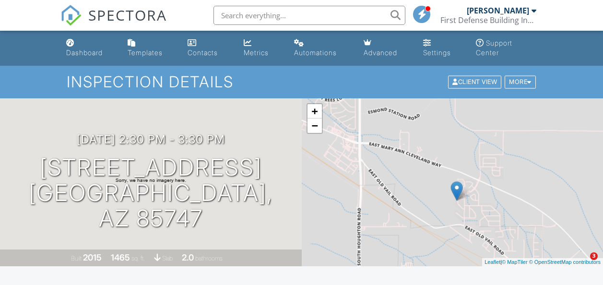 This screenshot has width=603, height=285. What do you see at coordinates (315, 126) in the screenshot?
I see `a: Zoom out` at bounding box center [315, 126].